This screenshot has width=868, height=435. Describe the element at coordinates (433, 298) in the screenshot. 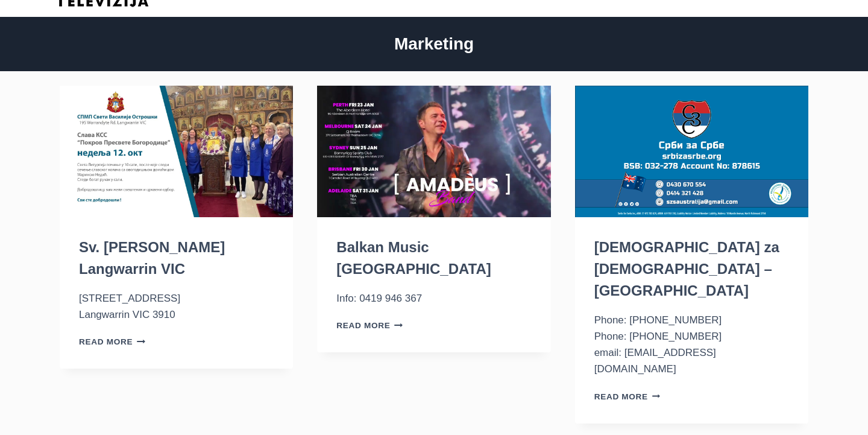

I see `p: Info: 0419 946 367` at that location.